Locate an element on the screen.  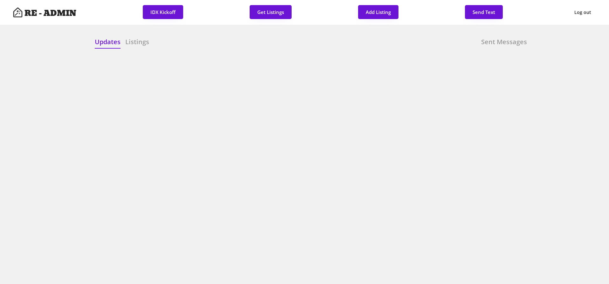
h6: Sent Messages is located at coordinates (504, 42).